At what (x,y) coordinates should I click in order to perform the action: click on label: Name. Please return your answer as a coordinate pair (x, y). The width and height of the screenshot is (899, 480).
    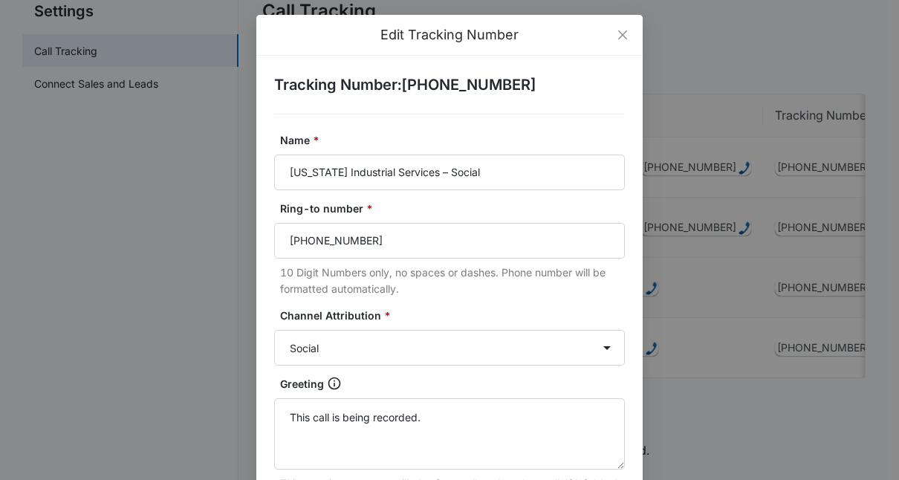
    Looking at the image, I should click on (455, 140).